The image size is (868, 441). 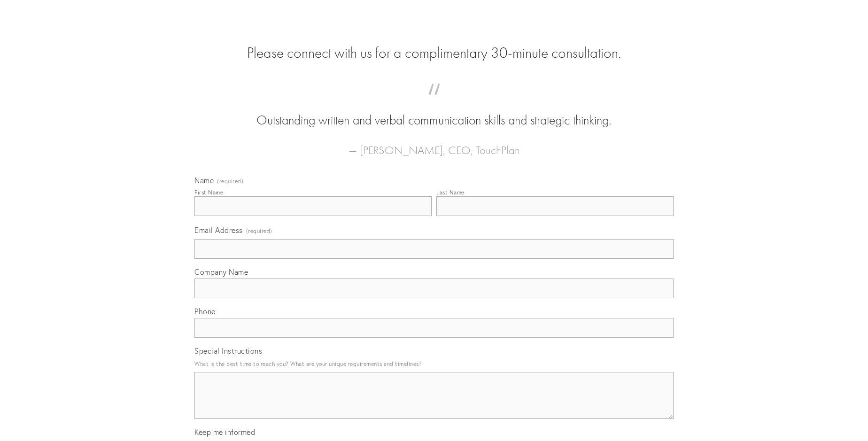 What do you see at coordinates (434, 364) in the screenshot?
I see `p: What is the best time to reach you? What are your unique requirements and timelines?` at bounding box center [434, 364].